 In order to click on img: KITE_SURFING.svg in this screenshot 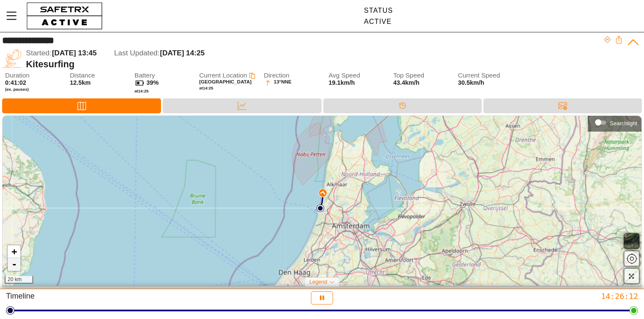, I will do `click(12, 59)`.